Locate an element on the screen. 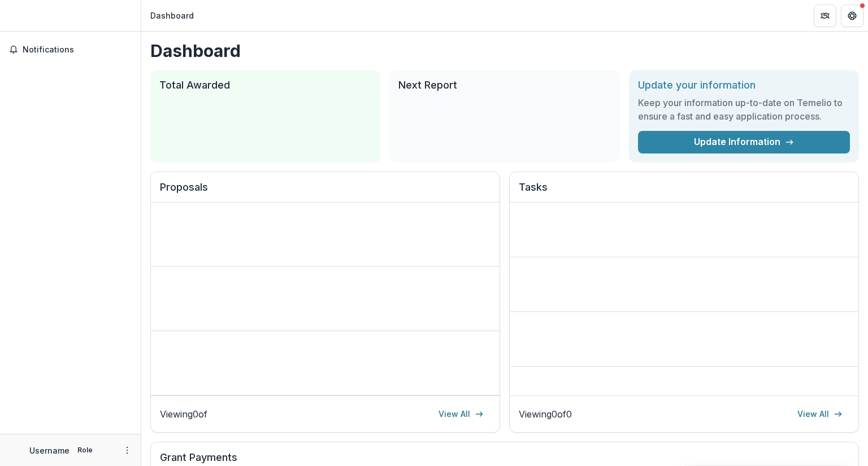  p: Viewing 0 of 0 is located at coordinates (545, 414).